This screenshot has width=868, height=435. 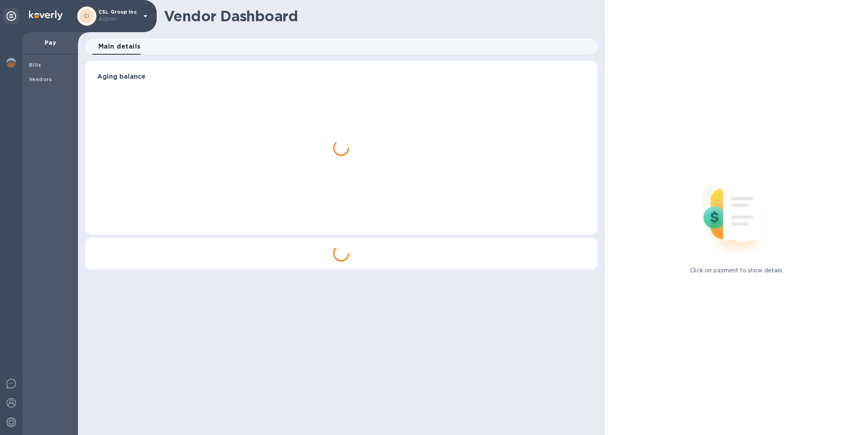 What do you see at coordinates (119, 19) in the screenshot?
I see `p: Admin` at bounding box center [119, 19].